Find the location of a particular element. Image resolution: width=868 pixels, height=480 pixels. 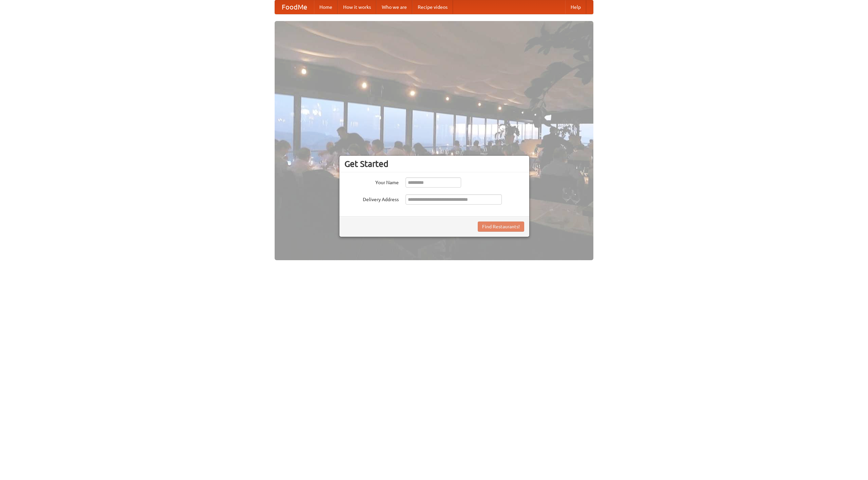

label: Your Name is located at coordinates (372, 182).